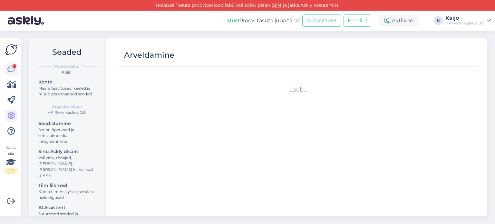 Image resolution: width=495 pixels, height=224 pixels. What do you see at coordinates (67, 194) in the screenshot?
I see `div: Kutsu tiim Askly'sse ja määra neile õigused` at bounding box center [67, 194].